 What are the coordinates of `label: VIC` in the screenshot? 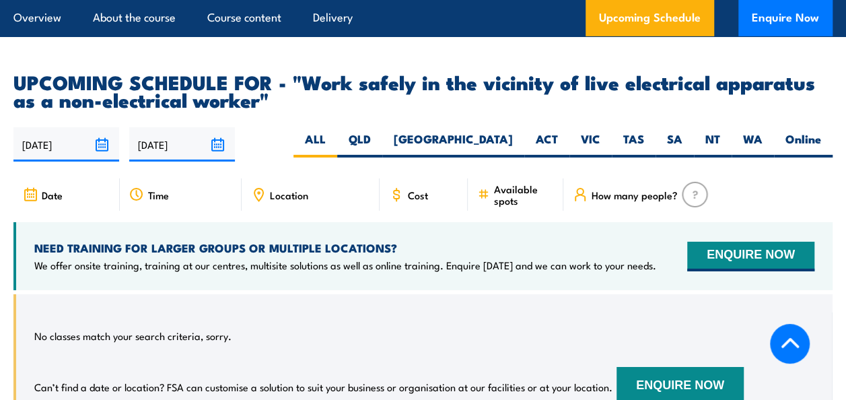 It's located at (590, 144).